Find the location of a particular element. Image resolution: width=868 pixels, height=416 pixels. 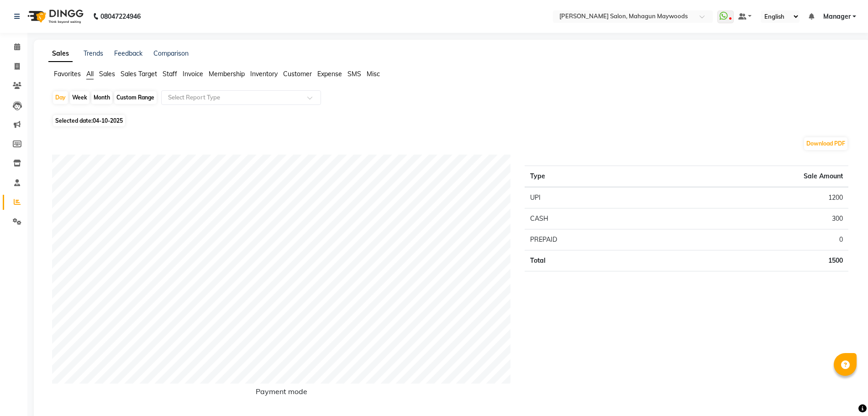

a: Feedback is located at coordinates (129, 54).